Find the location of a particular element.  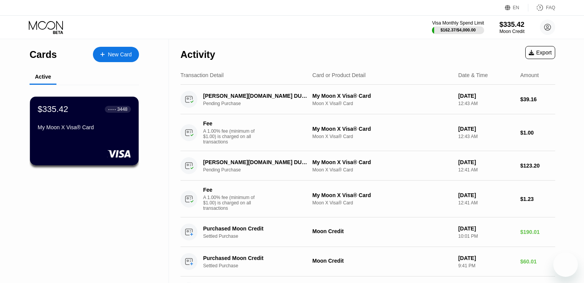

div: $162.37 / $4,000.00 is located at coordinates (458, 30).